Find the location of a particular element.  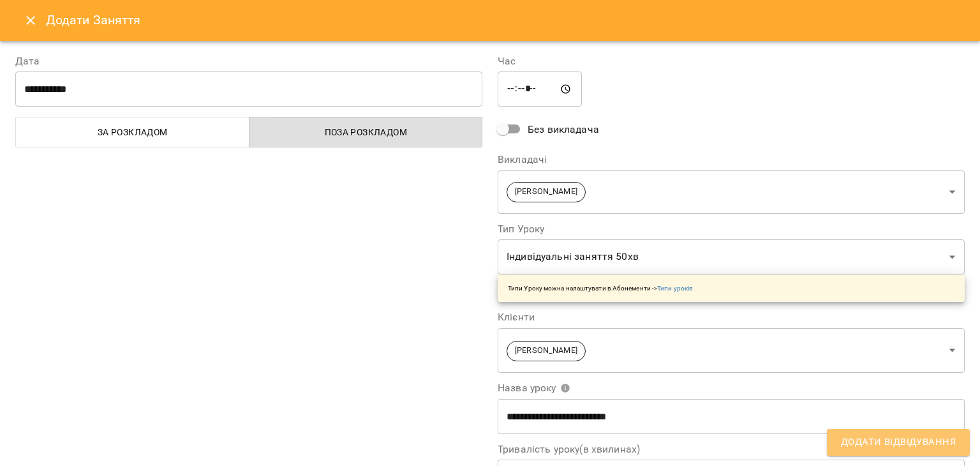

span: Додати Відвідування is located at coordinates (898, 443).